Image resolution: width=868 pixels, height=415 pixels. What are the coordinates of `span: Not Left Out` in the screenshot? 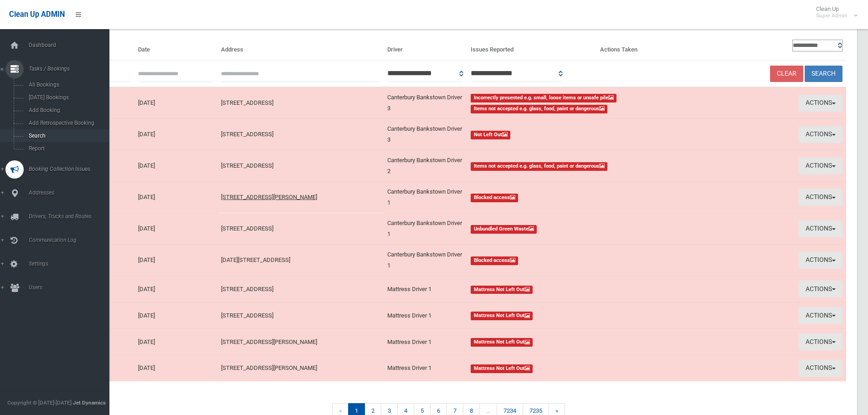 It's located at (491, 135).